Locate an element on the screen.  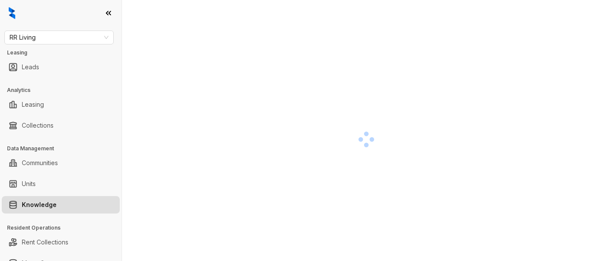
a: Units is located at coordinates (29, 184).